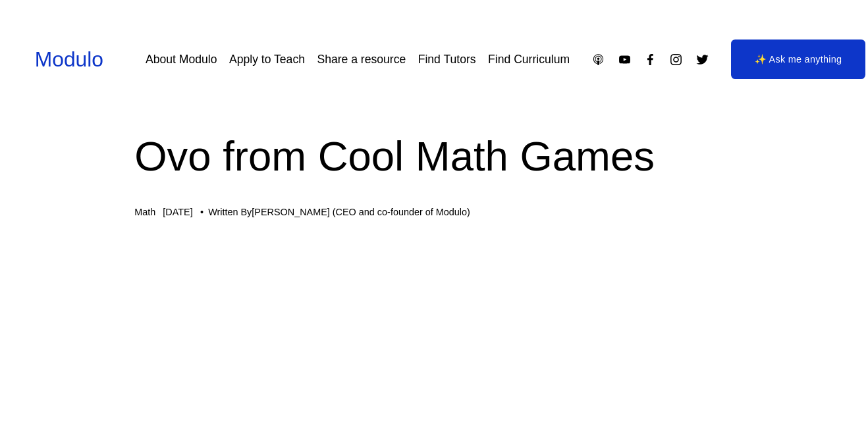 The width and height of the screenshot is (868, 426). Describe the element at coordinates (529, 60) in the screenshot. I see `a: Find Curriculum` at that location.